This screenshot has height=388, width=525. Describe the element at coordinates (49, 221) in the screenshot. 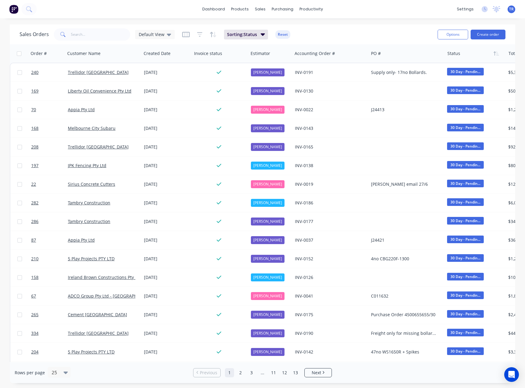

I see `a: 286` at that location.